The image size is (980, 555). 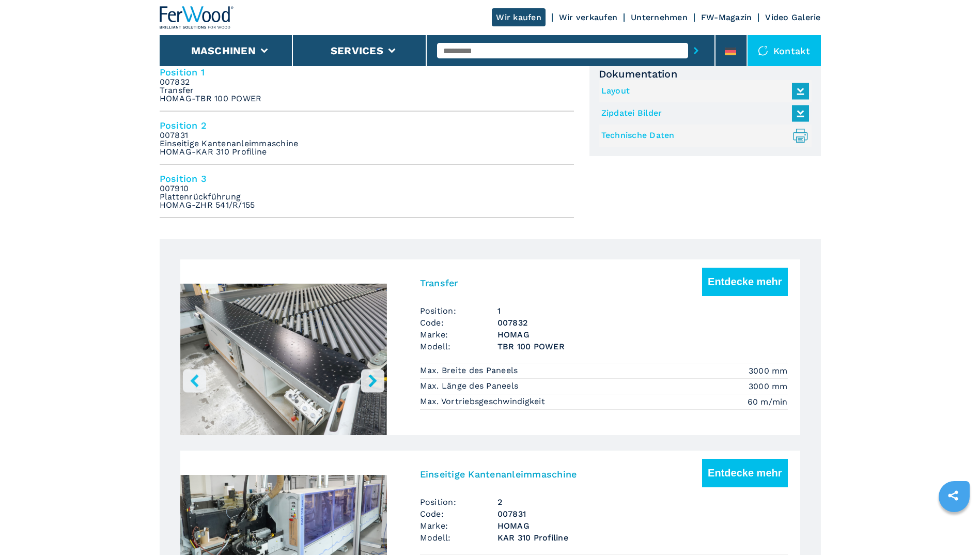 I want to click on em: 007831 Einseitige Kantenanleimmaschine HOMAG-KAR 310 Profiline, so click(x=229, y=144).